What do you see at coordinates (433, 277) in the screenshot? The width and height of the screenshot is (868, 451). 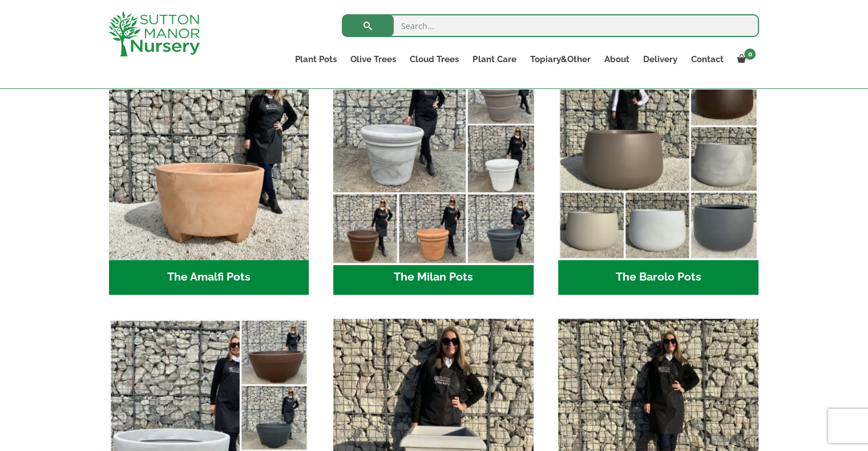 I see `h2: The Milan Pots` at bounding box center [433, 277].